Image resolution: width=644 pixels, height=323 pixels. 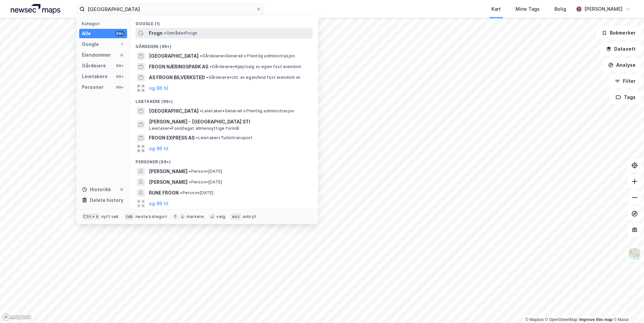 What do you see at coordinates (179, 67) in the screenshot?
I see `span: FROGN NÆRINGSPARK AS` at bounding box center [179, 67].